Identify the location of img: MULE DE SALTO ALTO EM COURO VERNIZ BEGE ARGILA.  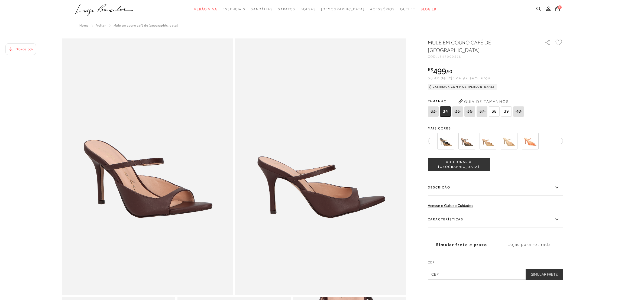
(509, 141).